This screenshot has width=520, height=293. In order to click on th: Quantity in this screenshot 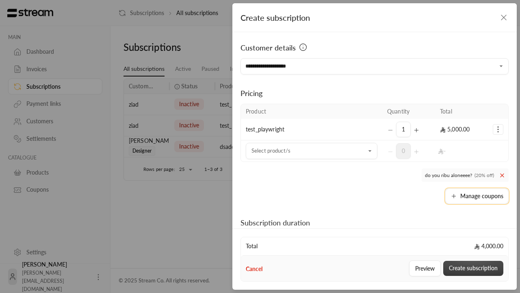, I will do `click(409, 111)`.